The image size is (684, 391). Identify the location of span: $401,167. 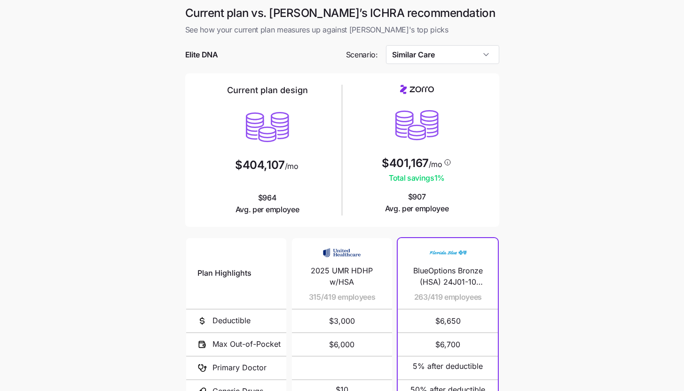
(405, 163).